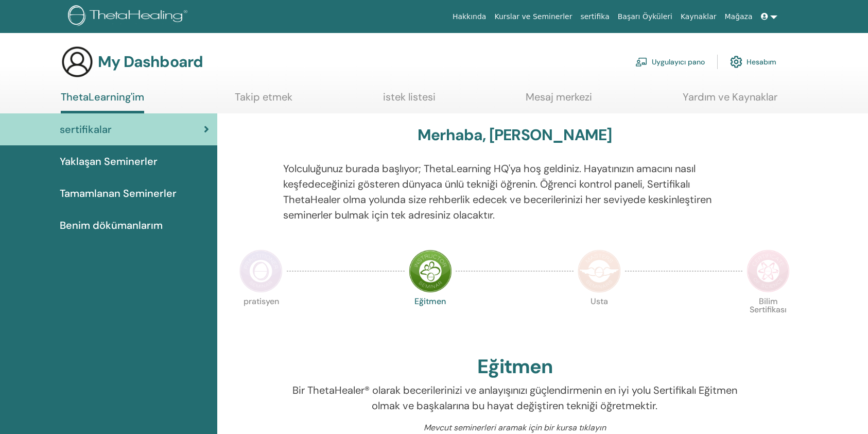 This screenshot has width=868, height=434. I want to click on a: istek listesi, so click(409, 100).